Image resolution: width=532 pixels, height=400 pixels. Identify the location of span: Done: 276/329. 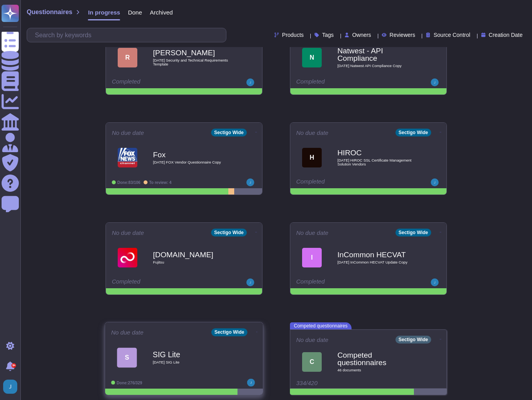
(129, 382).